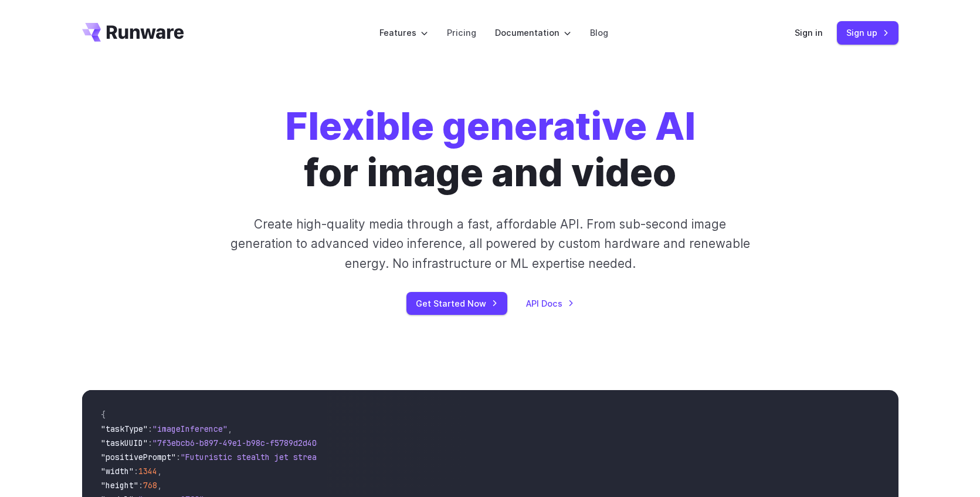  Describe the element at coordinates (150, 485) in the screenshot. I see `span: 768` at that location.